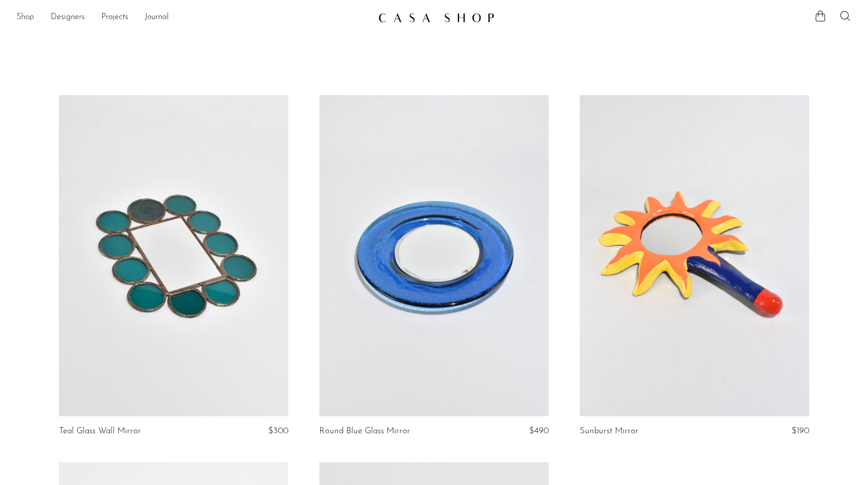  What do you see at coordinates (157, 18) in the screenshot?
I see `a: Journal` at bounding box center [157, 18].